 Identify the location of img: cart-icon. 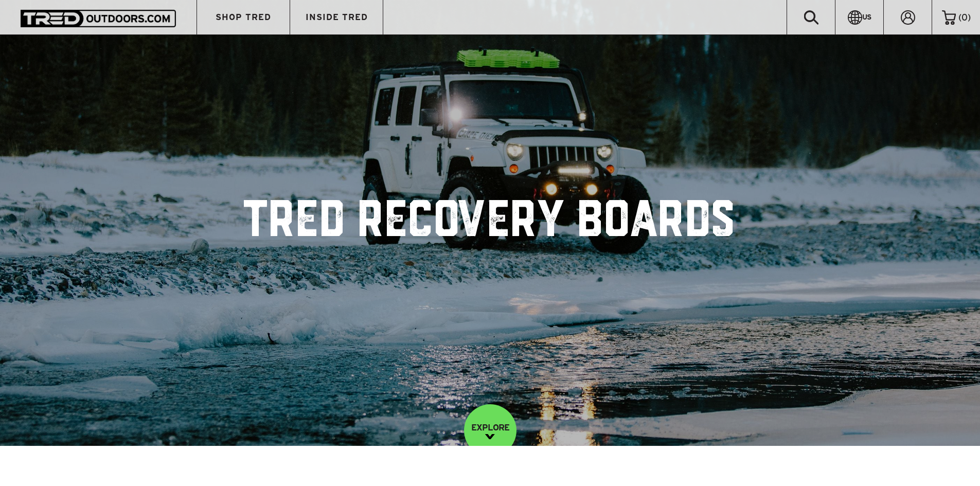
(949, 17).